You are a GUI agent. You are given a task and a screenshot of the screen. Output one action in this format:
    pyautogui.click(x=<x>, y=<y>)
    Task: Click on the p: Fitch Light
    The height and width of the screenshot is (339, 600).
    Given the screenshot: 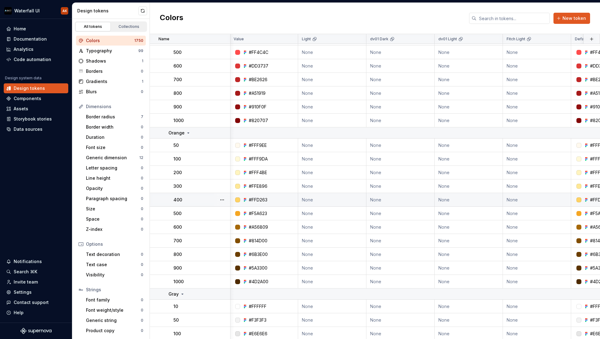 What is the action you would take?
    pyautogui.click(x=516, y=39)
    